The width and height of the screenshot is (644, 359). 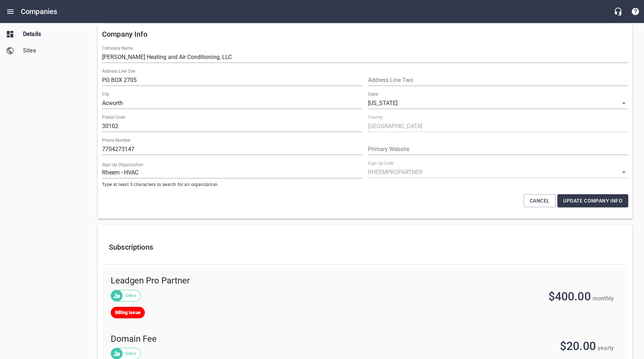 I want to click on span: Details, so click(x=50, y=34).